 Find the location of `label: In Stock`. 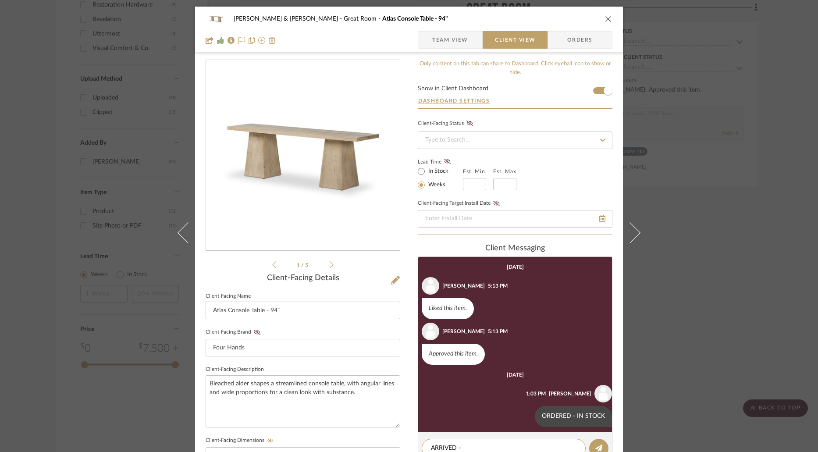

label: In Stock is located at coordinates (437, 171).